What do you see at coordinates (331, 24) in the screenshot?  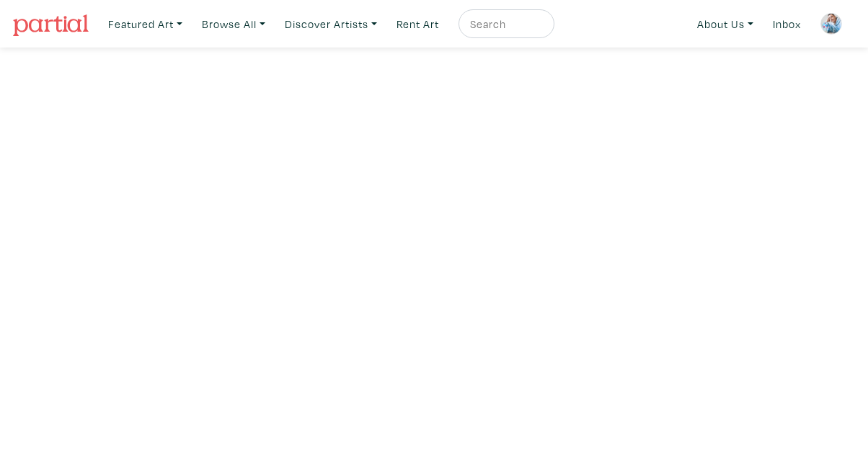 I see `a: Discover Artists` at bounding box center [331, 24].